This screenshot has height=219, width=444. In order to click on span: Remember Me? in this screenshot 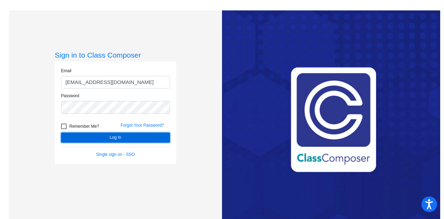, I will do `click(84, 126)`.